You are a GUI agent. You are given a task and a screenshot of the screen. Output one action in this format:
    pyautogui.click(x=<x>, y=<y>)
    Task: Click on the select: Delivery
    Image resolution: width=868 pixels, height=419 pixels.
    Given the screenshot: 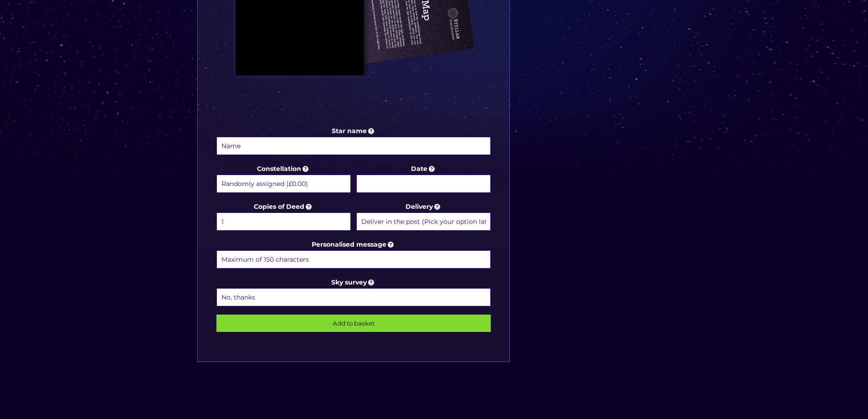 What is the action you would take?
    pyautogui.click(x=423, y=222)
    